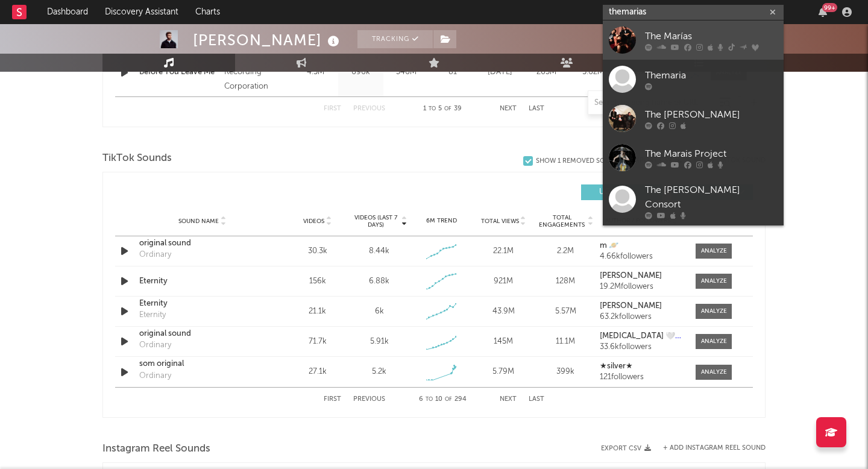 The image size is (868, 469). Describe the element at coordinates (199, 222) in the screenshot. I see `span: Sound Name` at that location.